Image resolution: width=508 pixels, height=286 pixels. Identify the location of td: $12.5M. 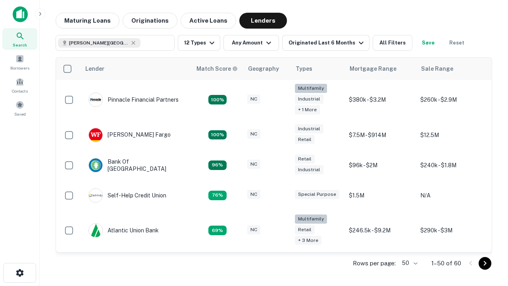
(452, 135).